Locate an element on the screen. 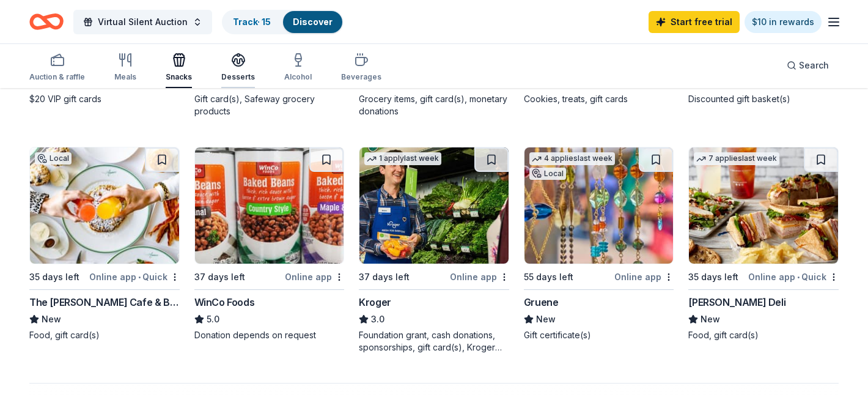 This screenshot has width=868, height=397. button: Search is located at coordinates (808, 65).